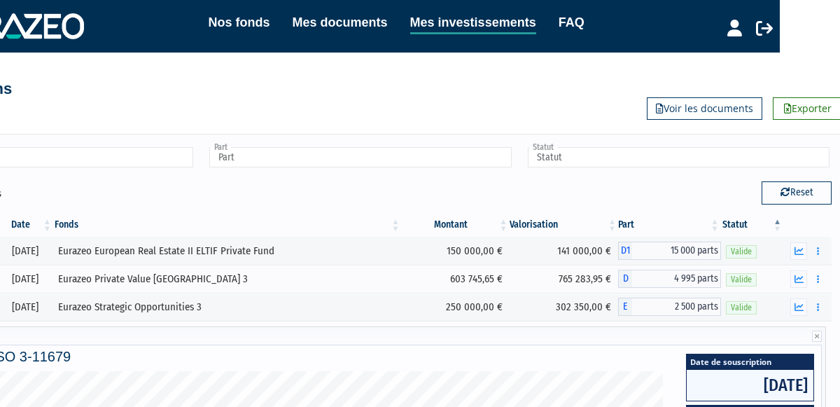  Describe the element at coordinates (564, 225) in the screenshot. I see `th: Valorisation: activer pour trier la colonne par ordre croissant` at that location.